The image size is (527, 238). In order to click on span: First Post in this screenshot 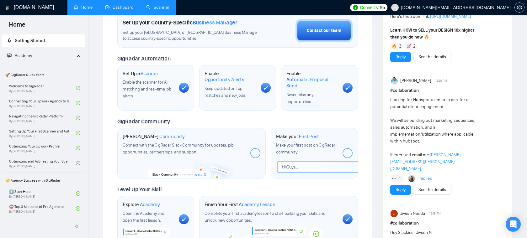, I will do `click(309, 137)`.